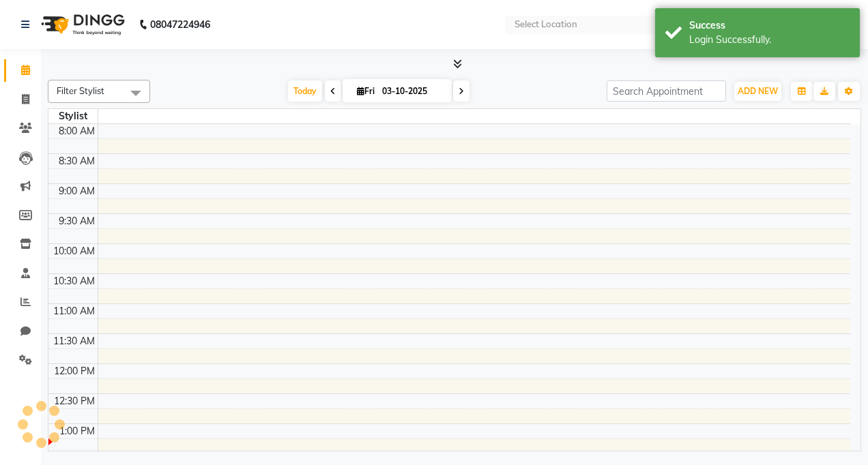  What do you see at coordinates (77, 431) in the screenshot?
I see `div: 1:00 PM` at bounding box center [77, 431].